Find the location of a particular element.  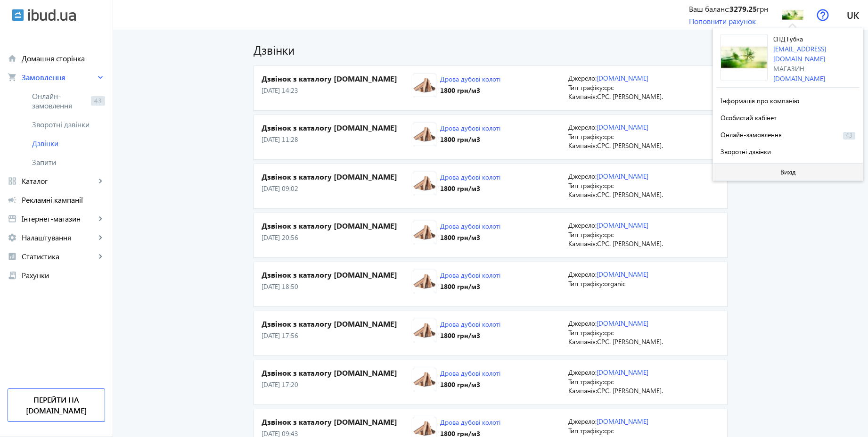

button: Особистий кабінет is located at coordinates (788, 117).